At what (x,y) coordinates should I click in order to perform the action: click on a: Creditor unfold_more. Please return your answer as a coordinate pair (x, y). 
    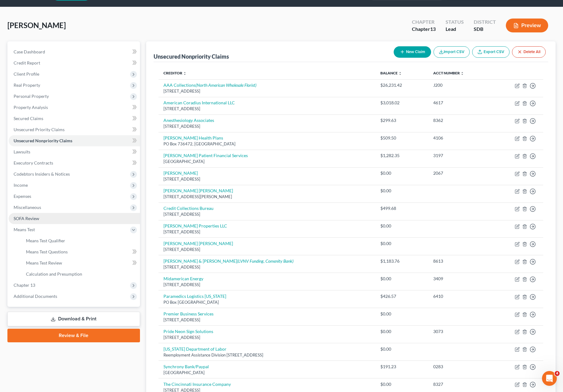
    Looking at the image, I should click on (175, 73).